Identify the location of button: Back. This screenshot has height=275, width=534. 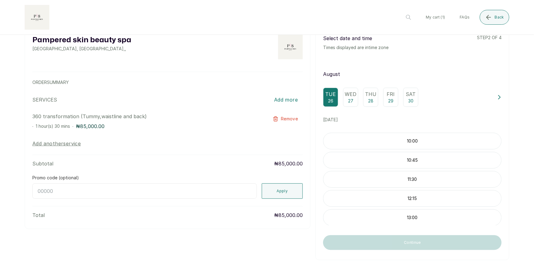
(495, 17).